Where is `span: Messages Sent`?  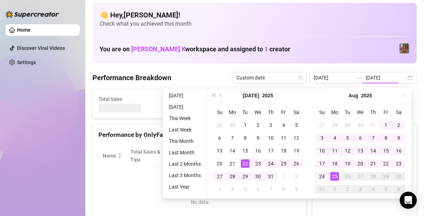 span: Messages Sent is located at coordinates (296, 99).